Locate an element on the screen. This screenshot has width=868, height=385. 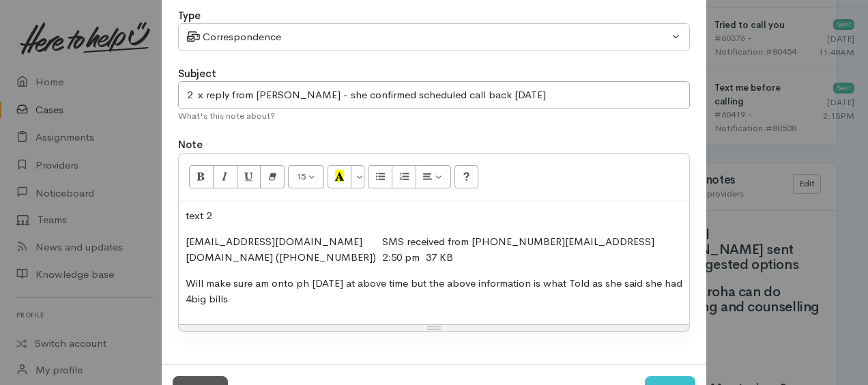
div: Correspondence is located at coordinates (428, 36).